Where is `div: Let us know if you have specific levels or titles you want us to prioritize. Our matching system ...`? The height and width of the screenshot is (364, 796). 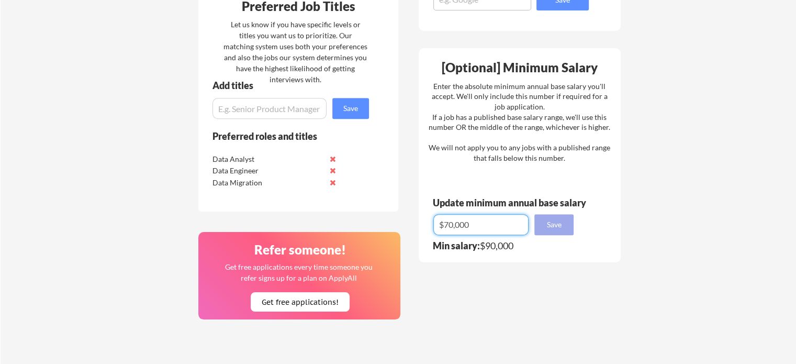
div: Let us know if you have specific levels or titles you want us to prioritize. Our matching system ... is located at coordinates (295, 52).